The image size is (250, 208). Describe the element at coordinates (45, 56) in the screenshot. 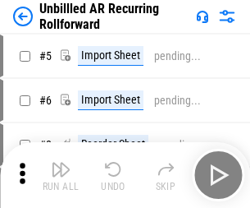

I see `span: # 5` at that location.